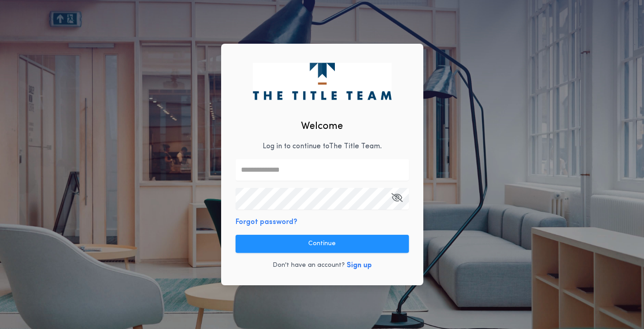 The height and width of the screenshot is (329, 644). Describe the element at coordinates (322, 146) in the screenshot. I see `p: Log in to continue to The Title Team .` at that location.